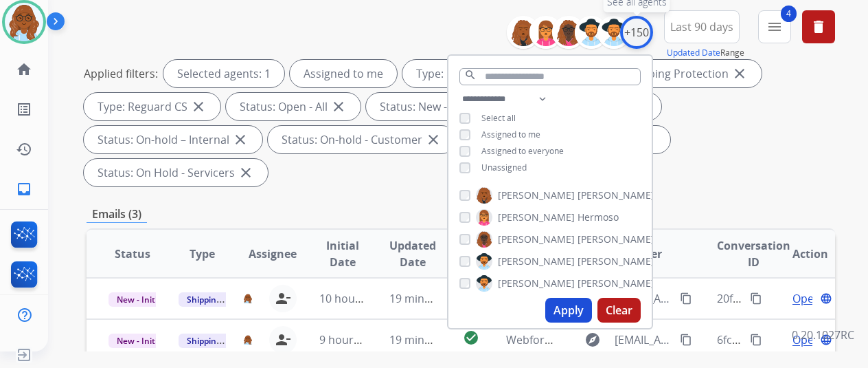 The width and height of the screenshot is (868, 368). I want to click on mat-icon: list_alt, so click(24, 109).